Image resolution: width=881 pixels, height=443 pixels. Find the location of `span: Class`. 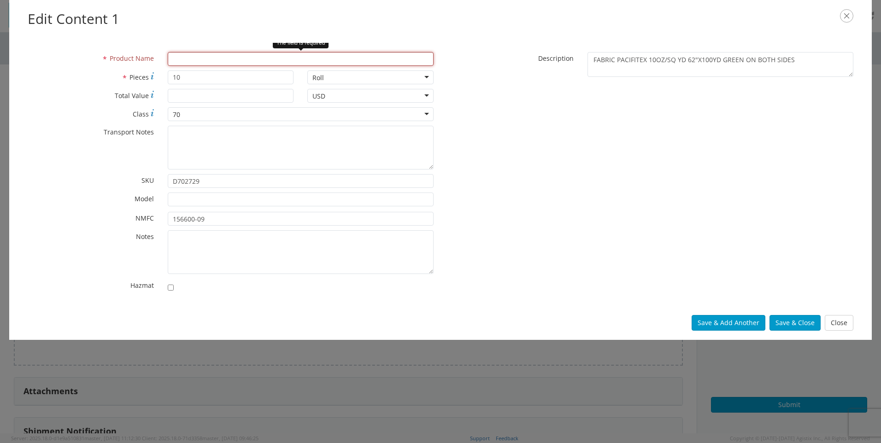

span: Class is located at coordinates (140, 114).